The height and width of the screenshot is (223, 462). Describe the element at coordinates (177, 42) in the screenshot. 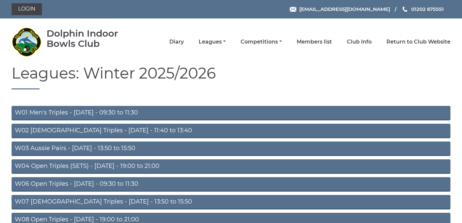

I see `a: Diary` at that location.